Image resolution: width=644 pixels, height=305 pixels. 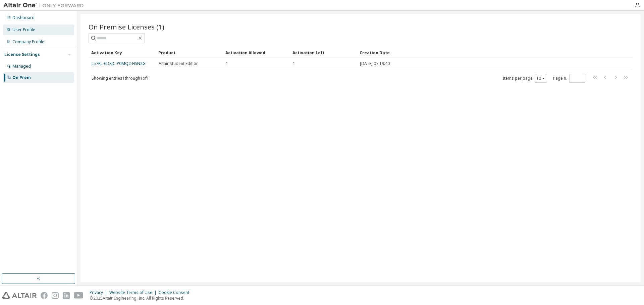 What do you see at coordinates (122, 52) in the screenshot?
I see `div: Activation Key` at bounding box center [122, 52].